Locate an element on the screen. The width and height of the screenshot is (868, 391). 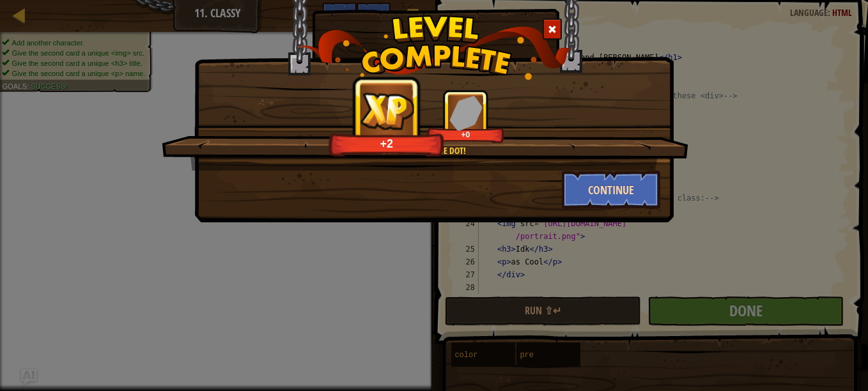
img: level_complete.png is located at coordinates (434, 48).